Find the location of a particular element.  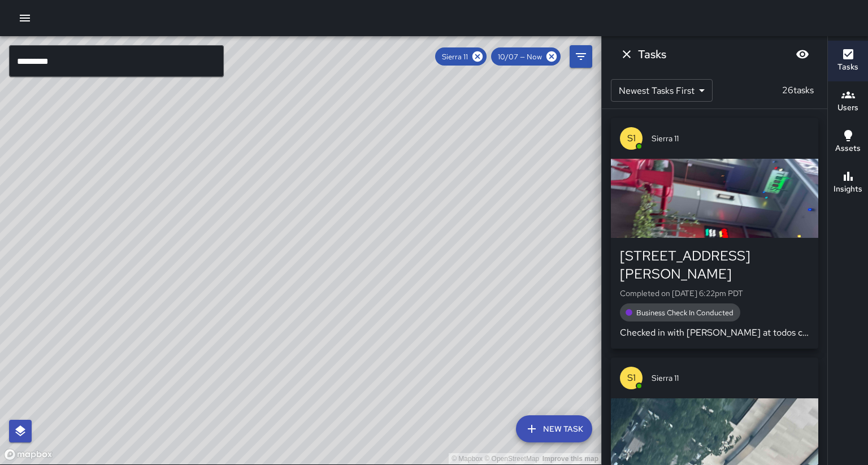

button: Assets is located at coordinates (847, 143).